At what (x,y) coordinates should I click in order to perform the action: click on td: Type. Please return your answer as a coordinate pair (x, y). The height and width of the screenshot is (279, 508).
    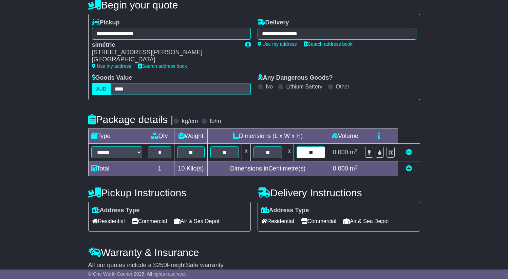
    Looking at the image, I should click on (116, 136).